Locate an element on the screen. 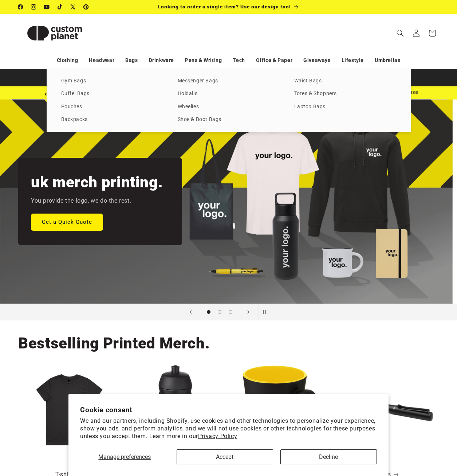  a: Messenger Bags is located at coordinates (229, 81).